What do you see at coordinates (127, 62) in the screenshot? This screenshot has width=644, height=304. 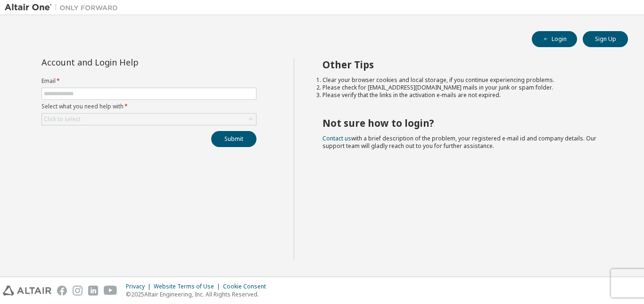 I see `div: Account and Login Help` at bounding box center [127, 62].